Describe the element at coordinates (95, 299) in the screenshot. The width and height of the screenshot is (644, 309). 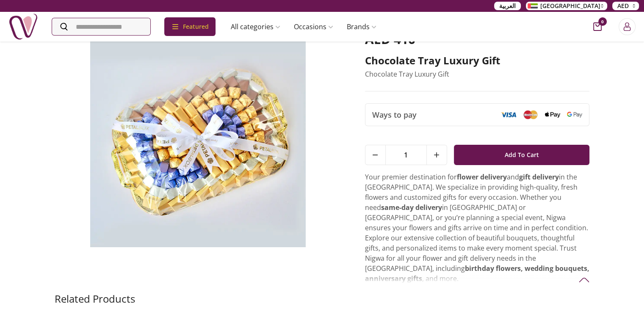
I see `h2: Related Products` at that location.